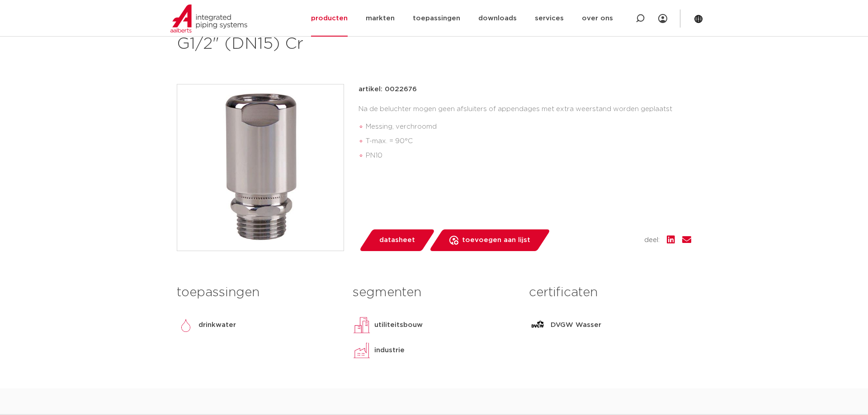 Image resolution: width=868 pixels, height=415 pixels. I want to click on h3: toepassingen, so click(258, 293).